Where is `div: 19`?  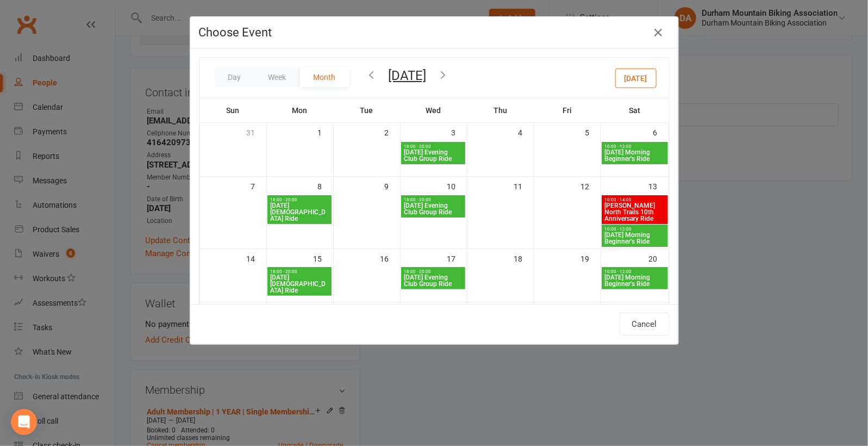
div: 19 is located at coordinates (591, 258).